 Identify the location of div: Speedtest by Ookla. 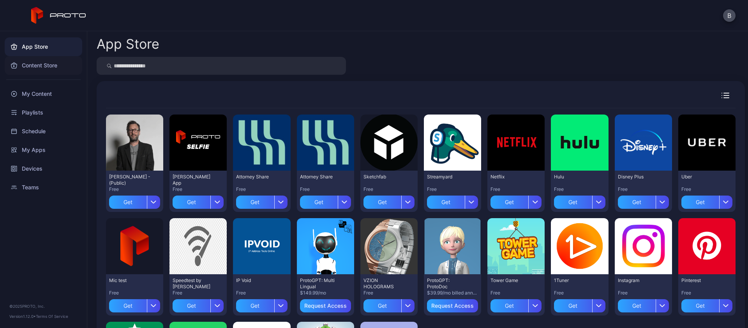
(194, 283).